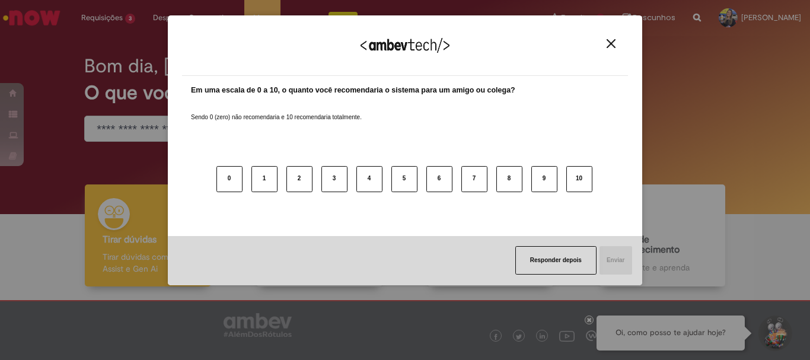  I want to click on label: Sendo 0 (zero) não recomendaria e 10 recomendaria totalmente., so click(276, 110).